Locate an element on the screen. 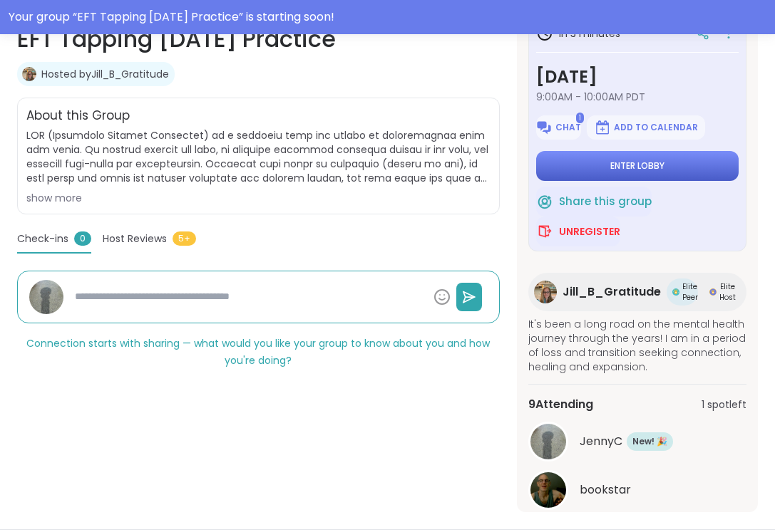 This screenshot has height=532, width=775. span: 1 spot left is located at coordinates (723, 405).